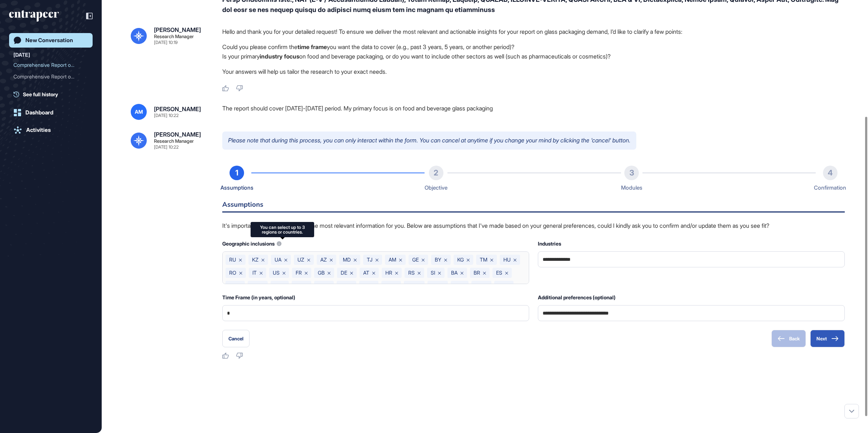  Describe the element at coordinates (51, 40) in the screenshot. I see `a: New Conversation` at that location.